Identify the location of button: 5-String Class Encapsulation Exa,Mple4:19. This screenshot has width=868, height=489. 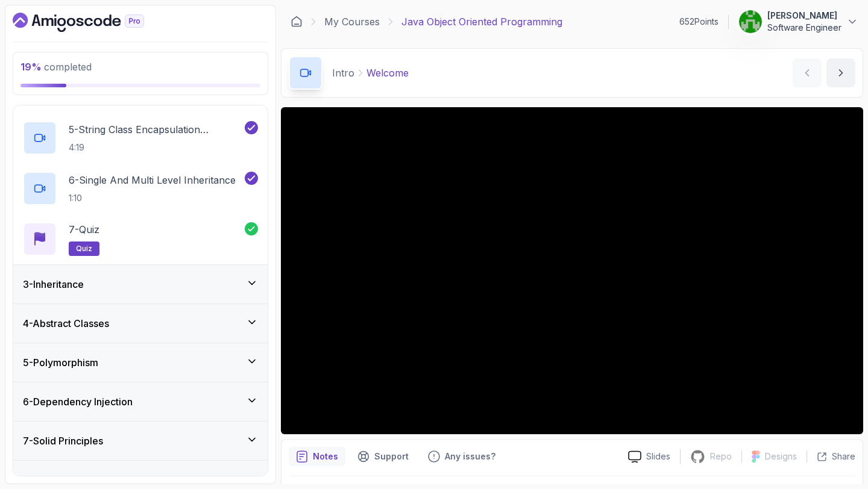
(140, 138).